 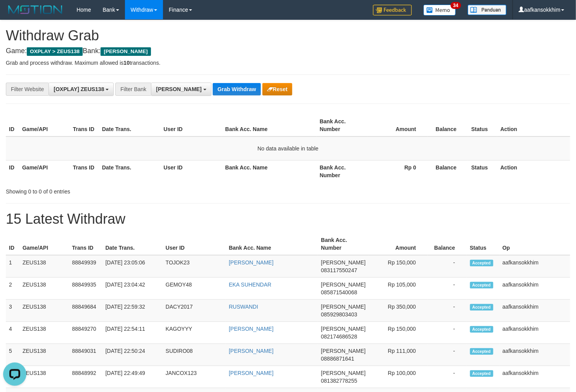 I want to click on button: Open LiveChat chat widget, so click(x=15, y=15).